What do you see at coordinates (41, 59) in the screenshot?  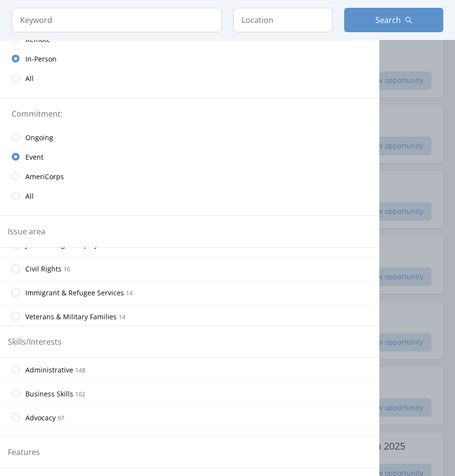 I see `span: In-Person` at bounding box center [41, 59].